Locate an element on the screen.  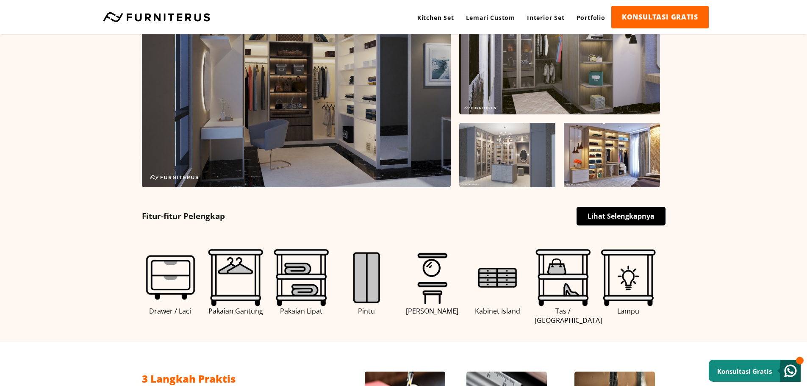
a: Kitchen Set is located at coordinates (436, 17).